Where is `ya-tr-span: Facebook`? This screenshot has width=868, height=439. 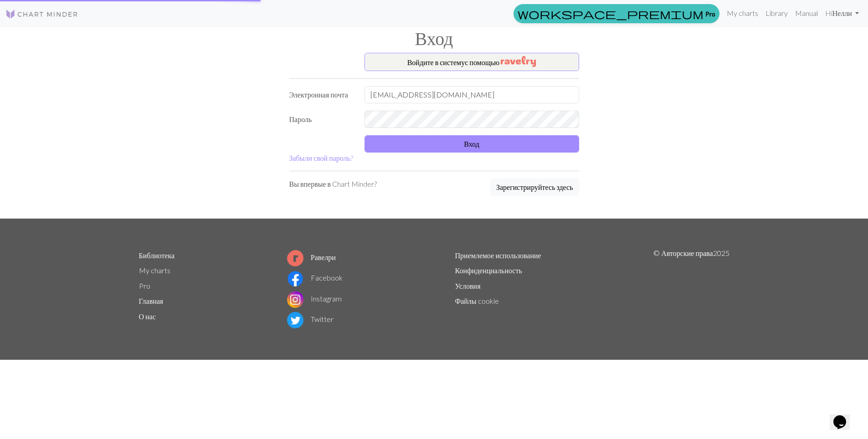
ya-tr-span: Facebook is located at coordinates (326, 277).